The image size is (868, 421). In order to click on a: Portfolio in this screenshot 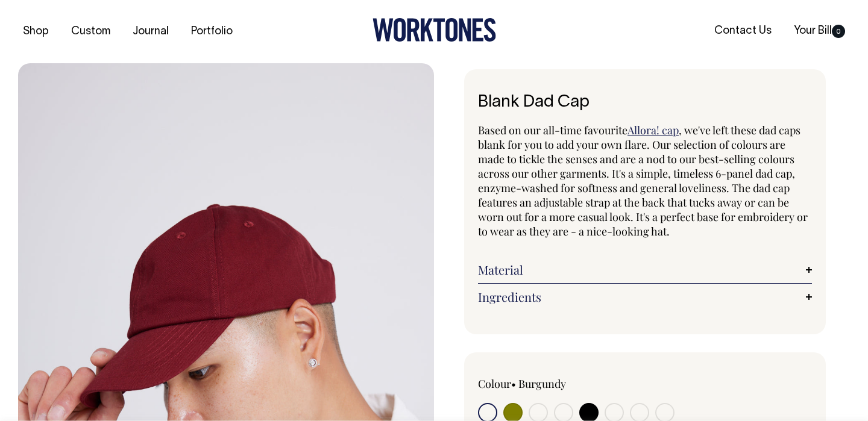, I will do `click(212, 31)`.